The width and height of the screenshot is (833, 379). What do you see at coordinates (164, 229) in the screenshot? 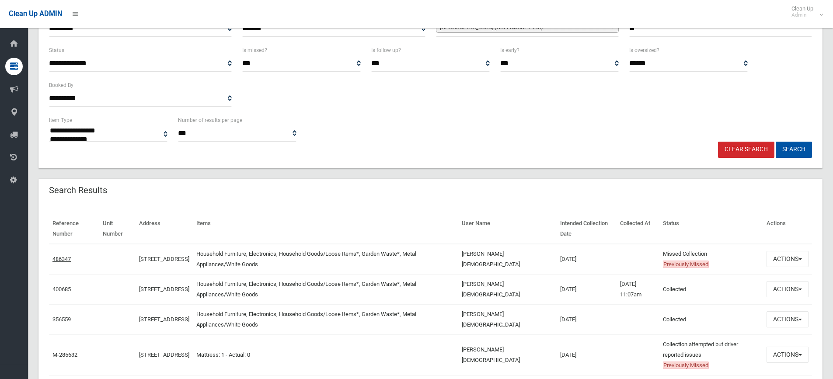
I see `th: Address` at bounding box center [164, 229].